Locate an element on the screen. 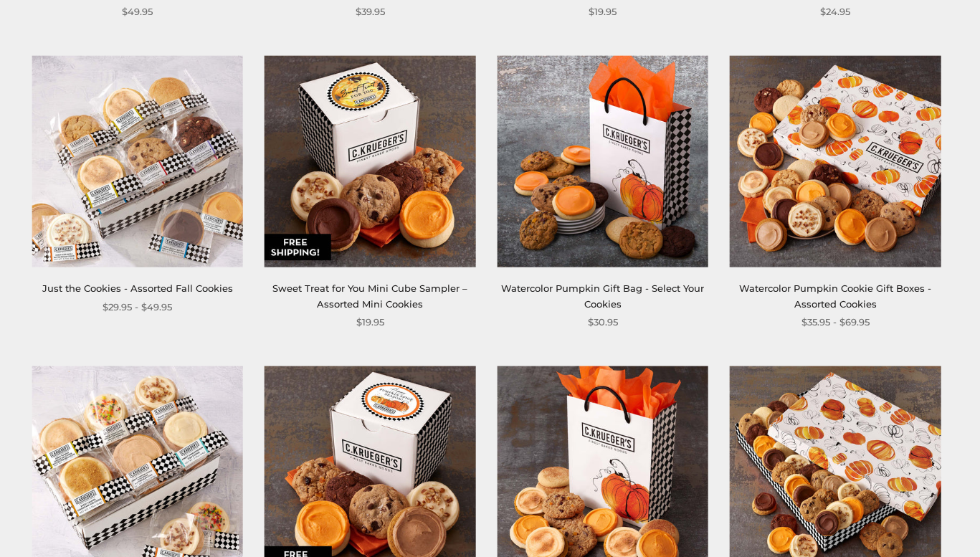 The height and width of the screenshot is (557, 980). img: Watercolor Pumpkin Cookie Gift Boxes - Assorted Cookies is located at coordinates (835, 162).